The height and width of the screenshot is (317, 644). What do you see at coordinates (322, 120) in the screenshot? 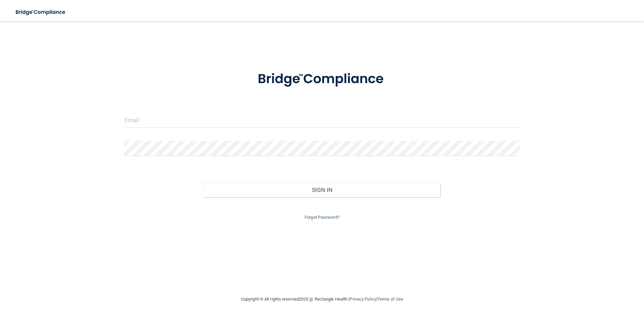
I see `input: Email` at bounding box center [322, 120].